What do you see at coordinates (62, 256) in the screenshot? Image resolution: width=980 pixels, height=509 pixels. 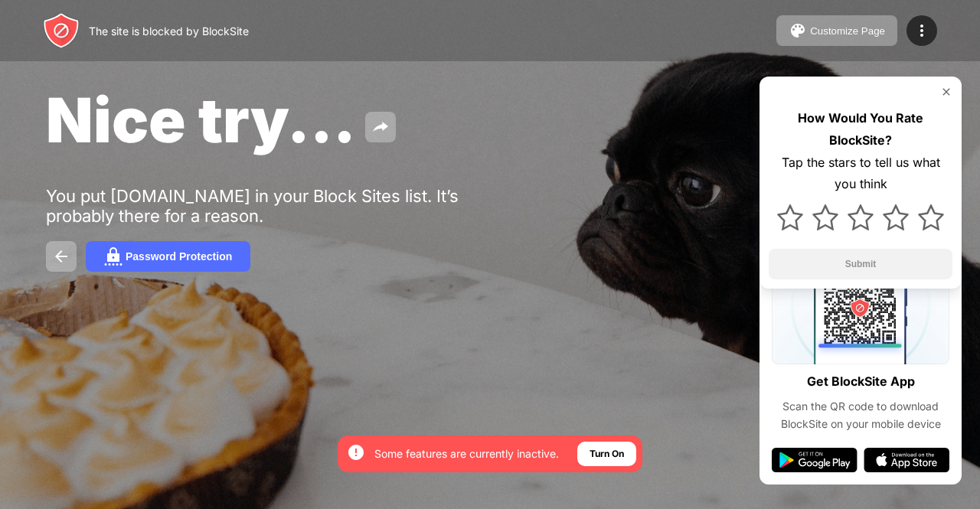 I see `img: back.svg` at bounding box center [62, 256].